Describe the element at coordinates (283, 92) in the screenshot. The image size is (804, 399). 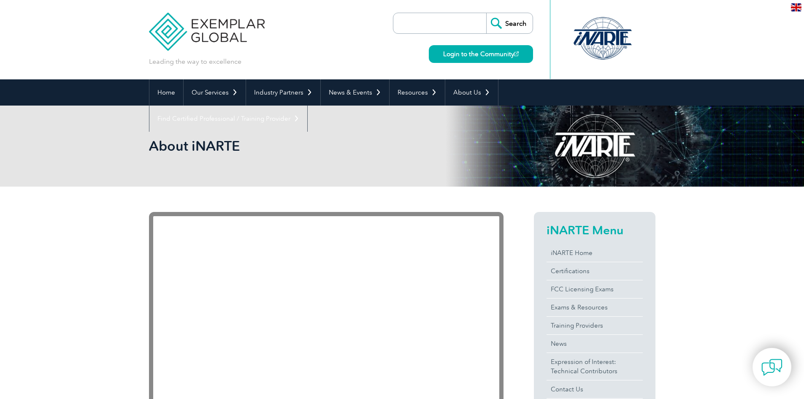
I see `a: Industry Partners` at that location.